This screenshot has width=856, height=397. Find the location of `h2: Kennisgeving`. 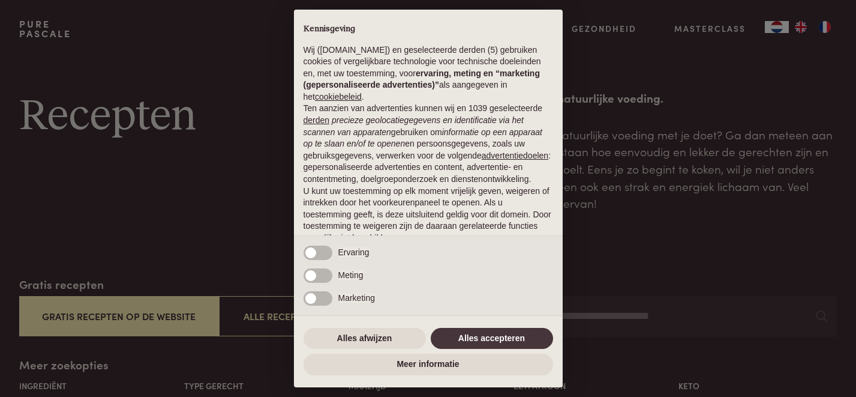

h2: Kennisgeving is located at coordinates (428, 29).